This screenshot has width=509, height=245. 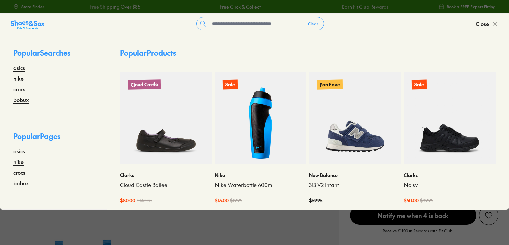 What do you see at coordinates (365, 7) in the screenshot?
I see `a: Earn Fit Club Rewards` at bounding box center [365, 7].